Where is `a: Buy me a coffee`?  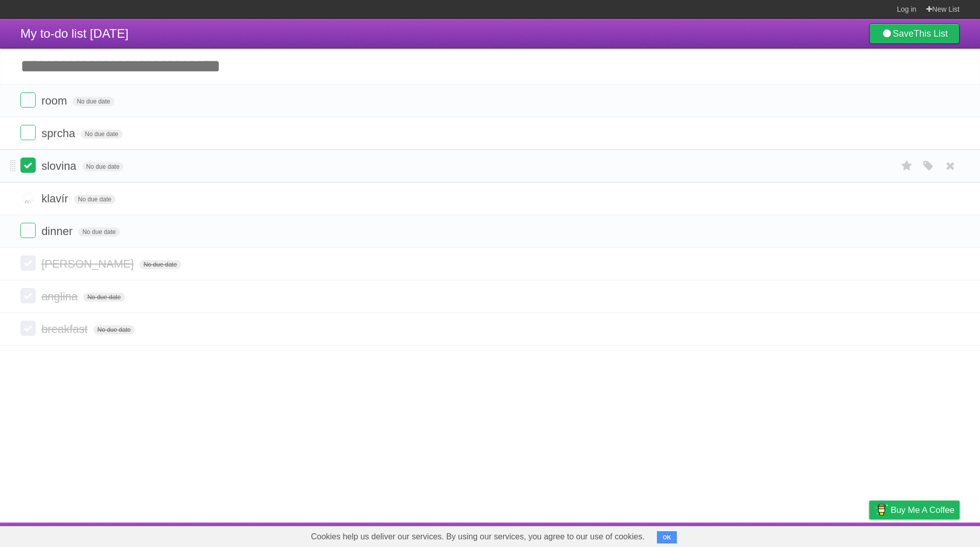 a: Buy me a coffee is located at coordinates (915, 510).